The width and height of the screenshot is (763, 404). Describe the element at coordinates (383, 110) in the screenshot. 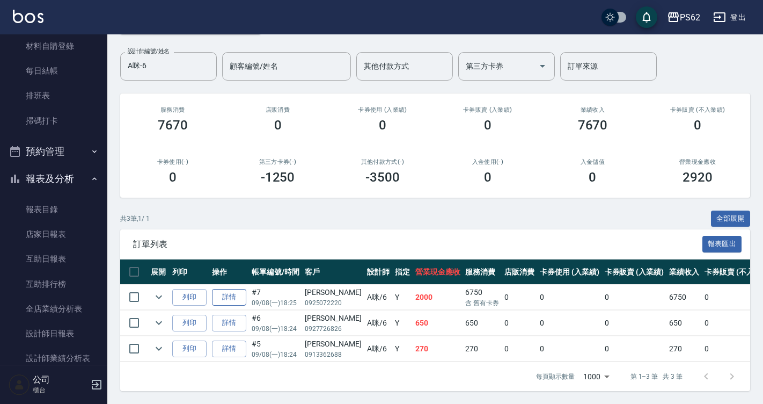

I see `h2: 卡券使用 (入業績)` at that location.